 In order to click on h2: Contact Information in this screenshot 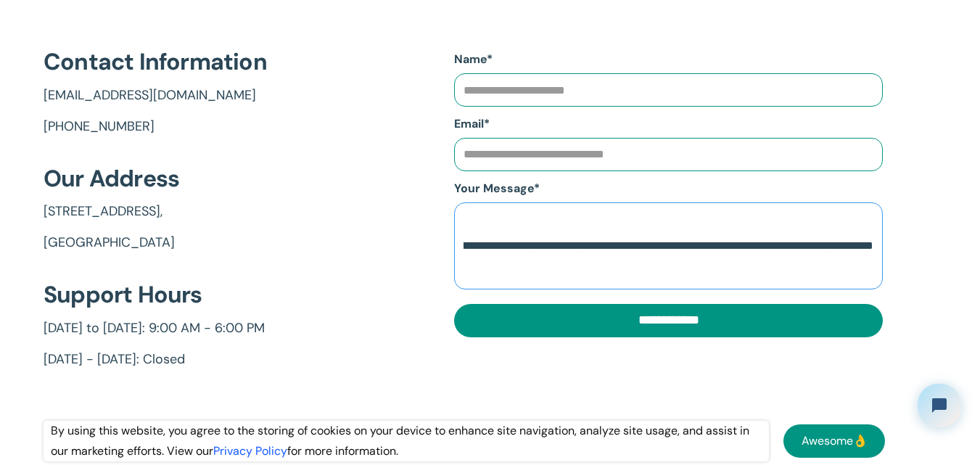, I will do `click(155, 61)`.